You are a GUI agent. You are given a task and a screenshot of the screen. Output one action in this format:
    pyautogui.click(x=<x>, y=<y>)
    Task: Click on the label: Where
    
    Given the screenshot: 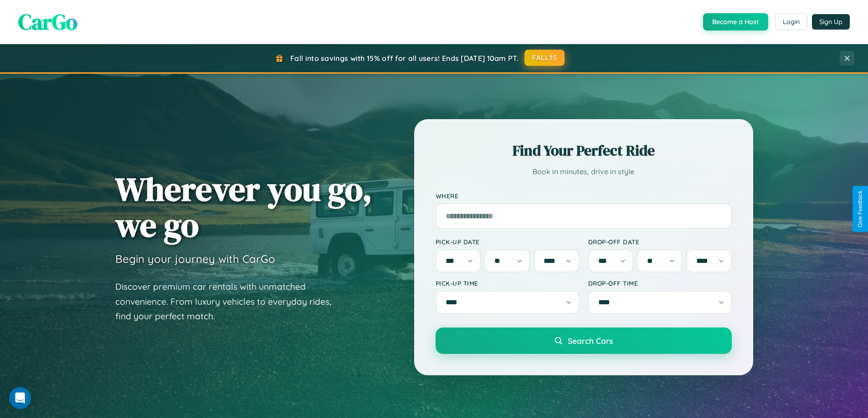 What is the action you would take?
    pyautogui.click(x=583, y=196)
    